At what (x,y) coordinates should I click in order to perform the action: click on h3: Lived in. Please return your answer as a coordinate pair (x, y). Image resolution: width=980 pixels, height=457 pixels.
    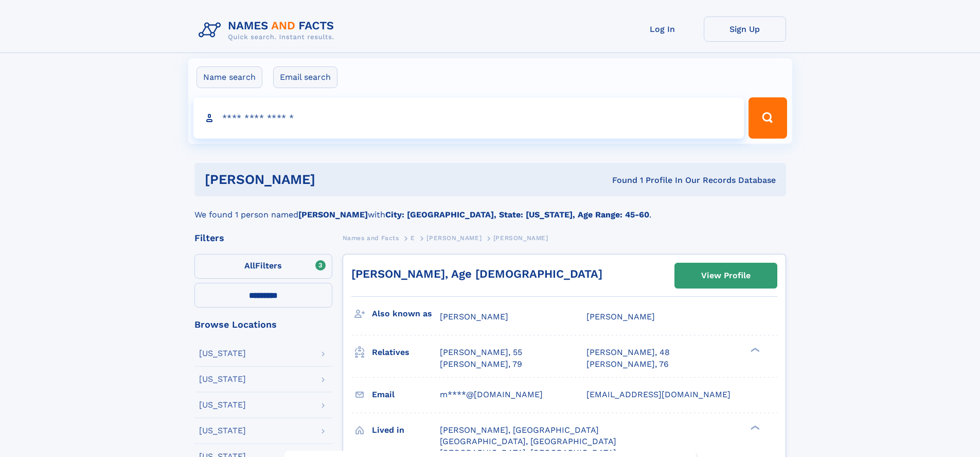
    Looking at the image, I should click on (406, 430).